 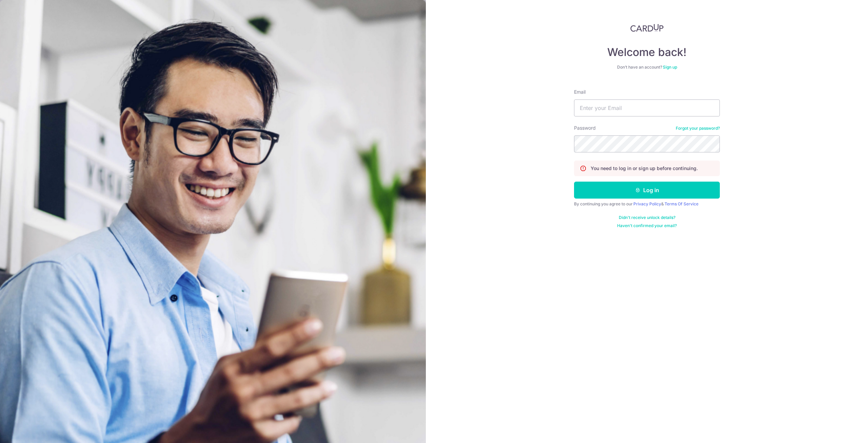 I want to click on a: Sign up, so click(x=670, y=67).